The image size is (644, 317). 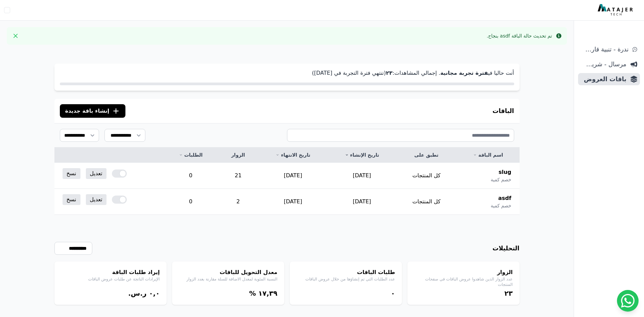 What do you see at coordinates (520, 36) in the screenshot?
I see `div: تم تحديث حالة الباقة asdf بنجاح.` at bounding box center [520, 36].